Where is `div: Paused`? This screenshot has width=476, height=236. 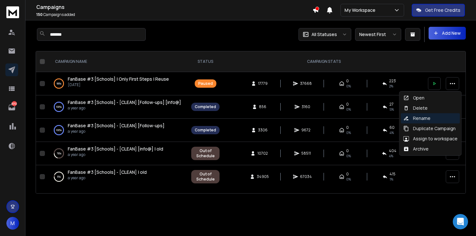 div: Paused is located at coordinates (206, 83).